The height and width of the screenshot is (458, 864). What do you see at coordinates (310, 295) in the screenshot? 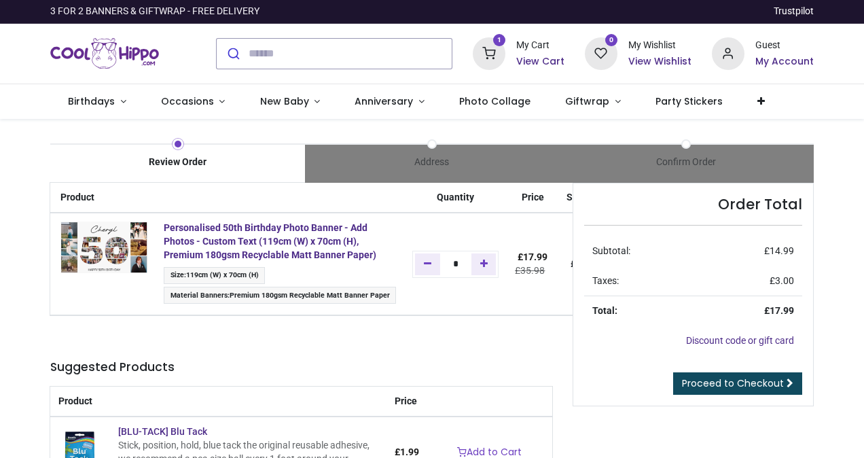
I see `span: Premium 180gsm Recyclable Matt Banner Paper` at bounding box center [310, 295].